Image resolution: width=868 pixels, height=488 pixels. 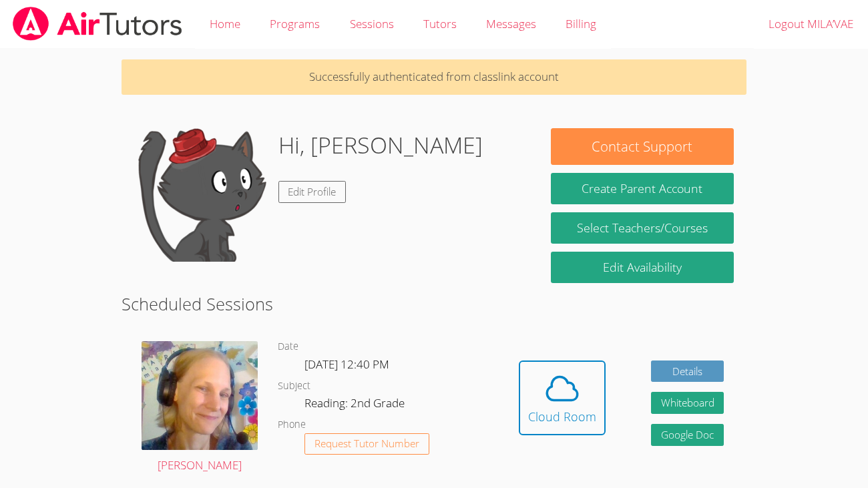 I want to click on div: Cloud Room, so click(x=563, y=417).